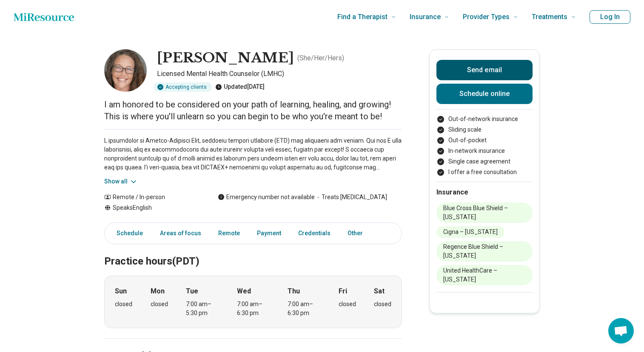 The image size is (644, 352). What do you see at coordinates (152, 208) in the screenshot?
I see `div: Speaks English` at bounding box center [152, 208].